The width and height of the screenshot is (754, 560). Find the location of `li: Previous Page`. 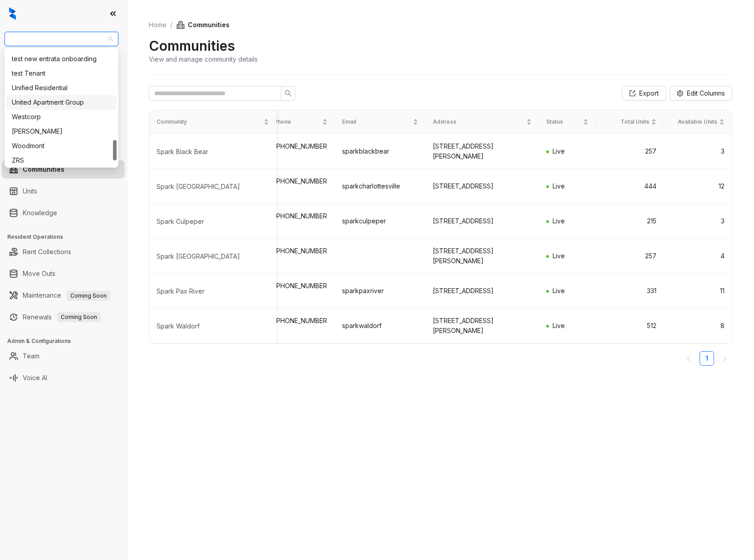

li: Previous Page is located at coordinates (689, 358).